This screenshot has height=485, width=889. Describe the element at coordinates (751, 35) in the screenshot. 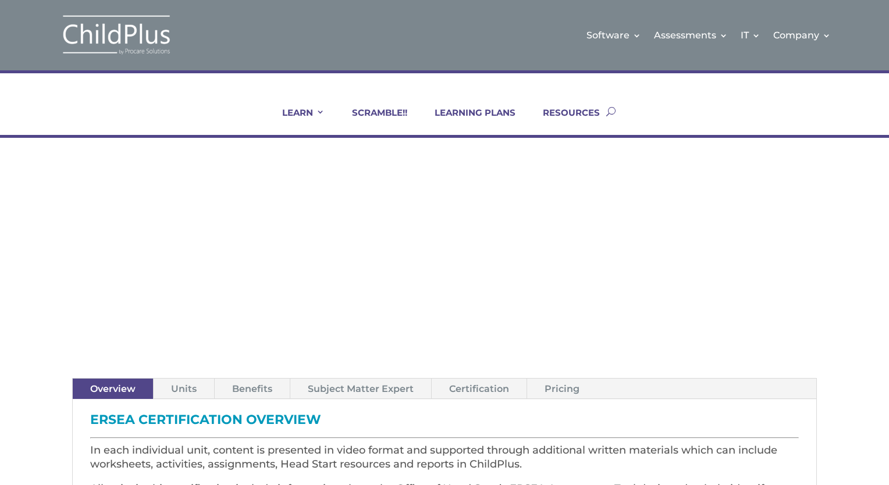

I see `a: IT` at that location.